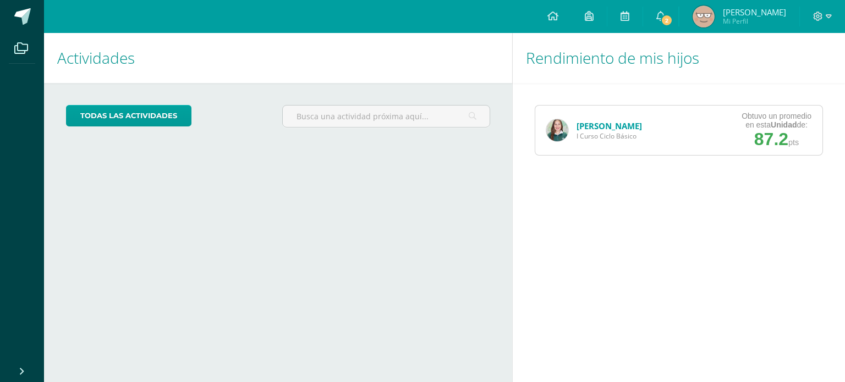  Describe the element at coordinates (557, 130) in the screenshot. I see `img: 612516950f0a5fc27b8cad03d7b2a3e5.png` at that location.